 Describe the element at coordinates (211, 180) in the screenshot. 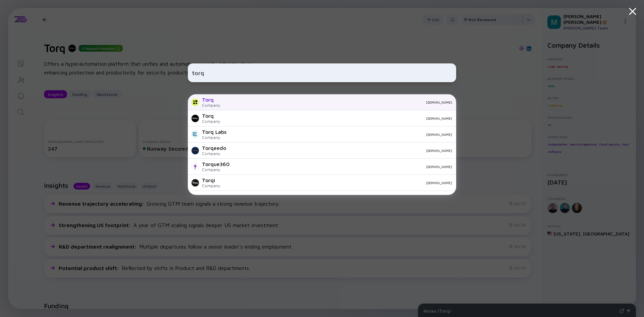

I see `div: Torqi` at that location.